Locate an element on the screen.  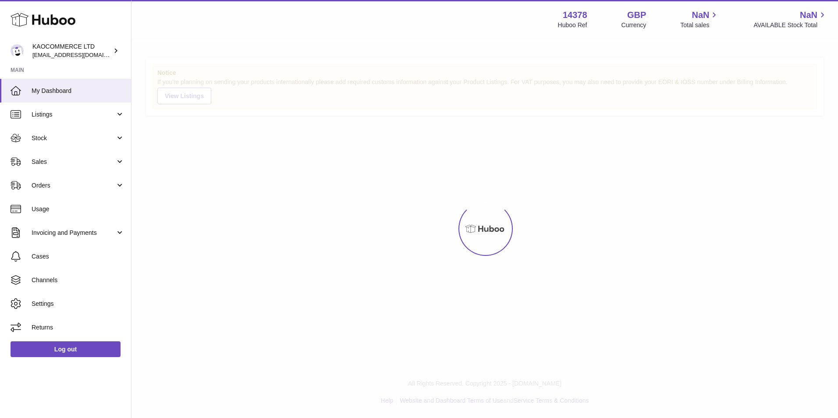
strong: 14378 is located at coordinates (575, 15).